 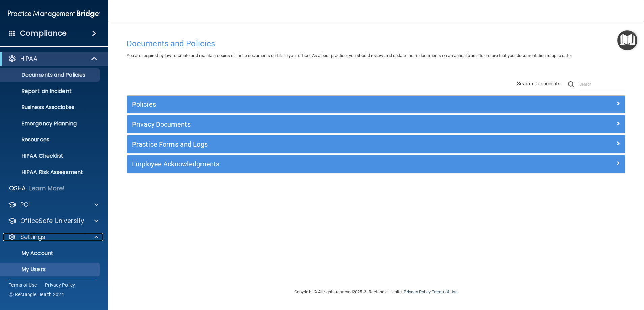 What do you see at coordinates (50, 107) in the screenshot?
I see `p: Business Associates` at bounding box center [50, 107].